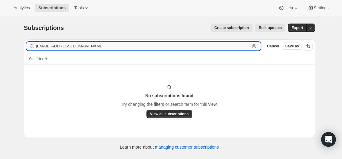  I want to click on button: Analytics, so click(21, 8).